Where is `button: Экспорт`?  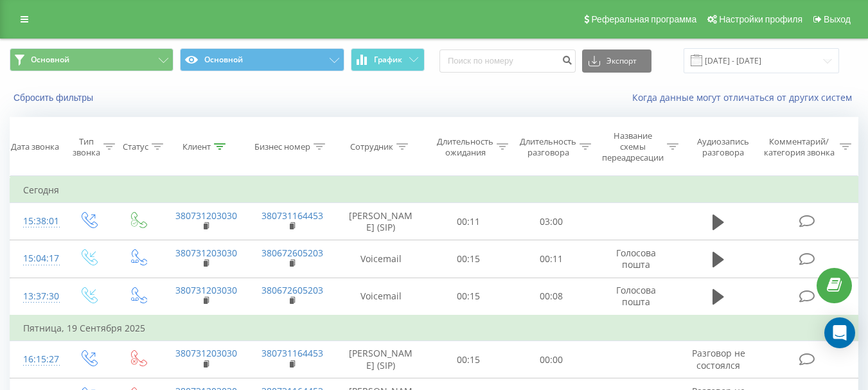
button: Экспорт is located at coordinates (616, 61).